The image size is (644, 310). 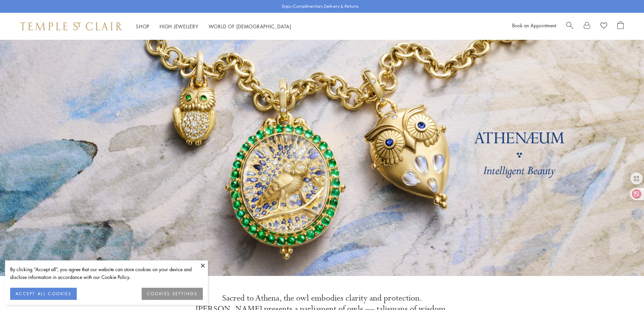 What do you see at coordinates (43, 294) in the screenshot?
I see `button: ACCEPT ALL COOKIES` at bounding box center [43, 294].